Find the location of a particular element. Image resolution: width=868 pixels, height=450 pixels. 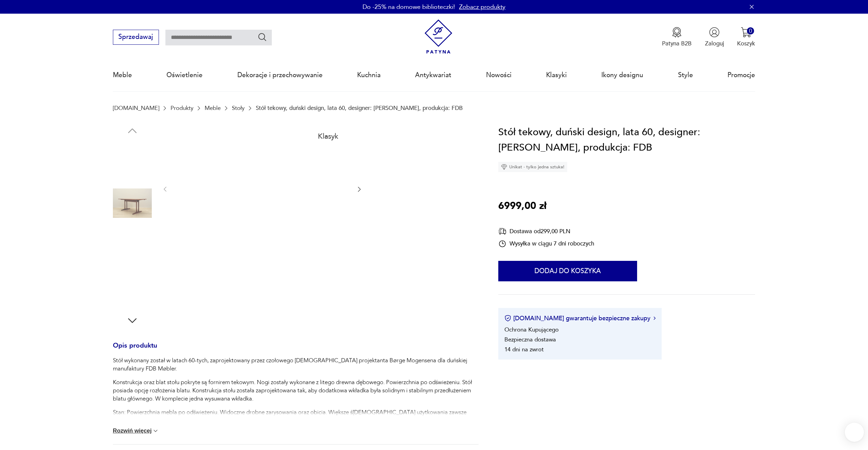

a: Zobacz produkty is located at coordinates (482, 7).